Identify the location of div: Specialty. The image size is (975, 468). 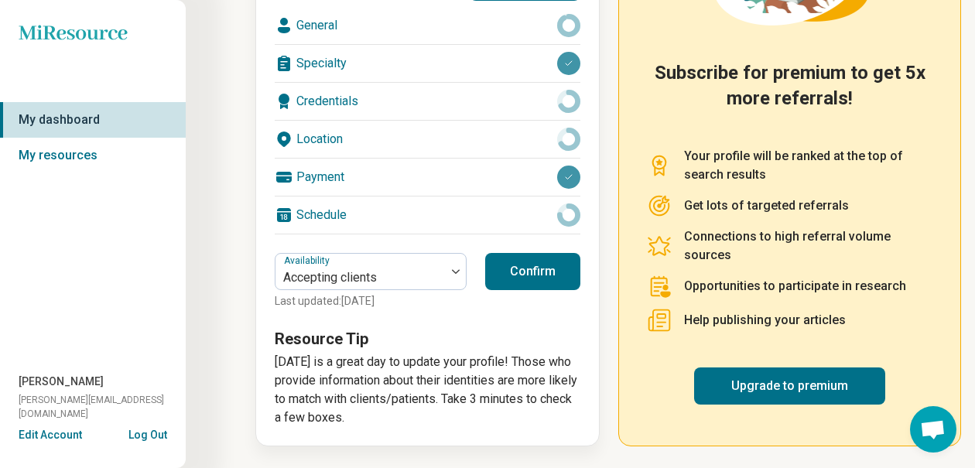
(427, 63).